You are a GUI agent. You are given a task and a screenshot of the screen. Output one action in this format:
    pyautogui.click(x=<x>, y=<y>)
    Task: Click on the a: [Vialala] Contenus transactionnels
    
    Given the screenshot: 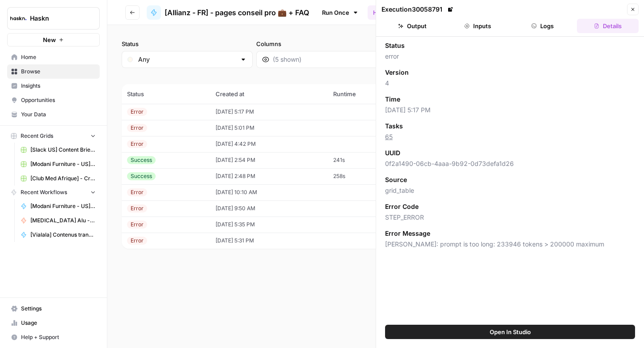 What is the action you would take?
    pyautogui.click(x=58, y=235)
    